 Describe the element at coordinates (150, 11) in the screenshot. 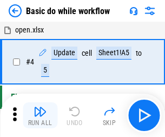

I see `img: Settings menu` at that location.